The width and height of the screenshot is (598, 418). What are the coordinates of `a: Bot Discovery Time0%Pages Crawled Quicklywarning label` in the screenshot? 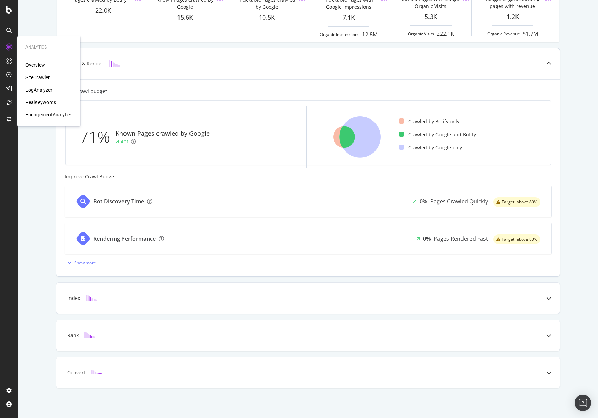 It's located at (308, 201).